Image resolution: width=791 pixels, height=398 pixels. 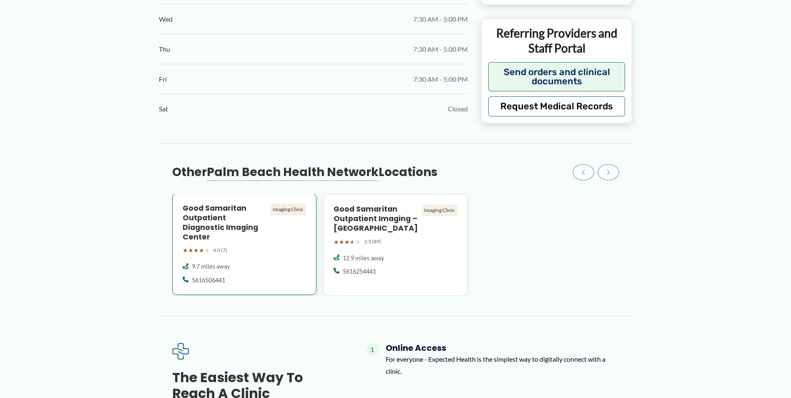 I want to click on span: 1, so click(x=372, y=349).